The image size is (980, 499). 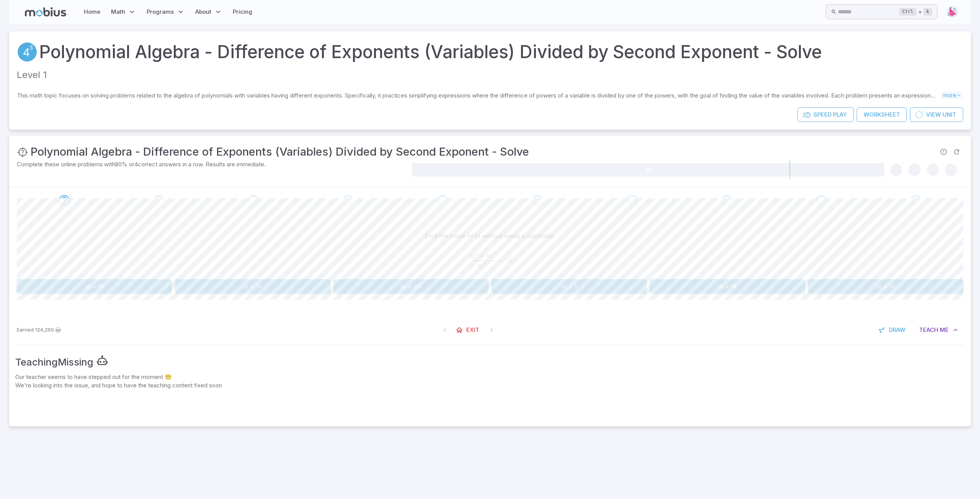 What do you see at coordinates (893, 330) in the screenshot?
I see `button: Draw` at bounding box center [893, 330].